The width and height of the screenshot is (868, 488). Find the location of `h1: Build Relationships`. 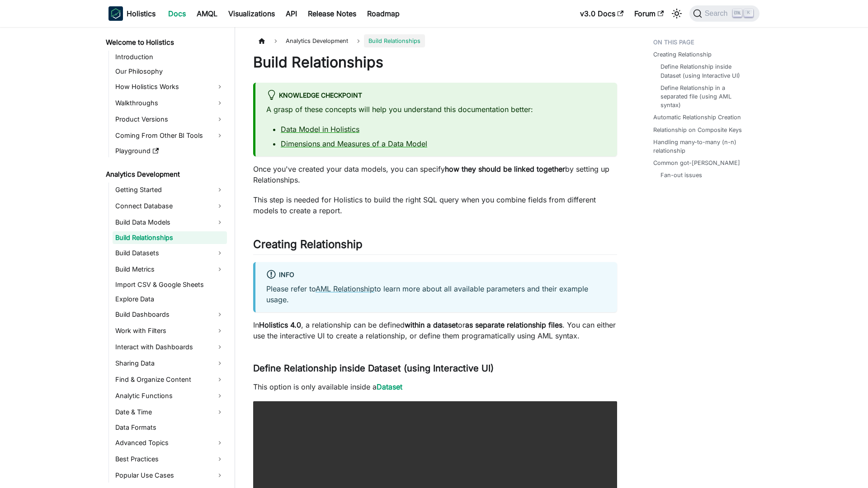

h1: Build Relationships is located at coordinates (435, 62).